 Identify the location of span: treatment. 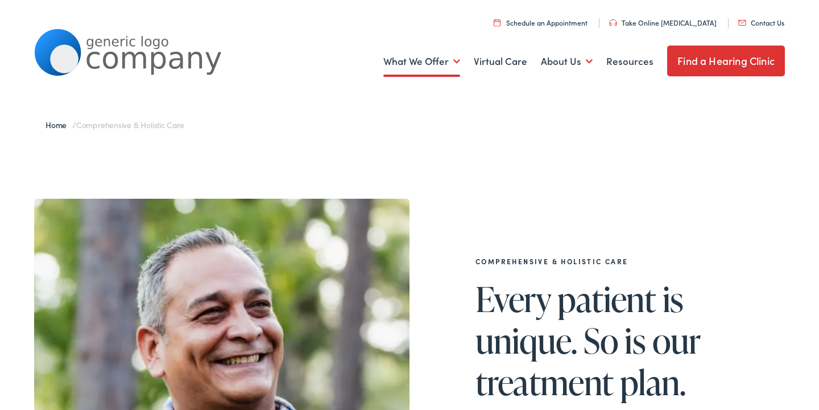
(544, 382).